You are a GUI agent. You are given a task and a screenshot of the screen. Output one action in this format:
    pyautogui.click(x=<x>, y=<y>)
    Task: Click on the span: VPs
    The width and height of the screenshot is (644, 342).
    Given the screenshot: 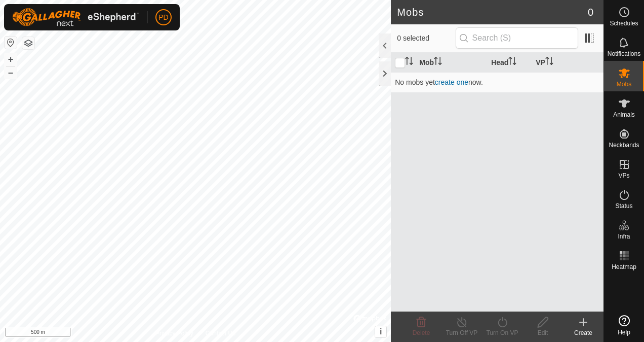 What is the action you would take?
    pyautogui.click(x=624, y=176)
    